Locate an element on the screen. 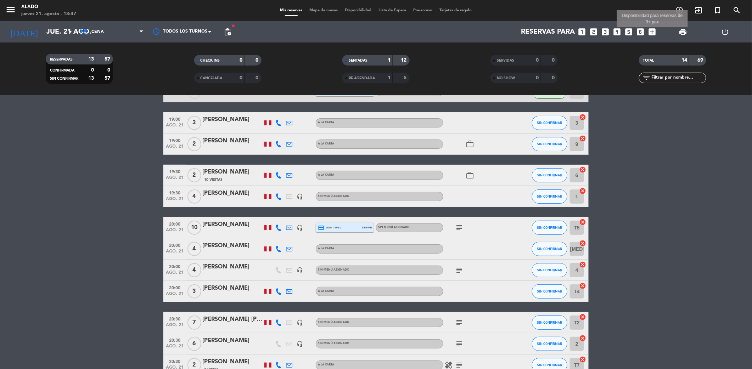 The height and width of the screenshot is (369, 752). strong: 5 is located at coordinates (406, 78).